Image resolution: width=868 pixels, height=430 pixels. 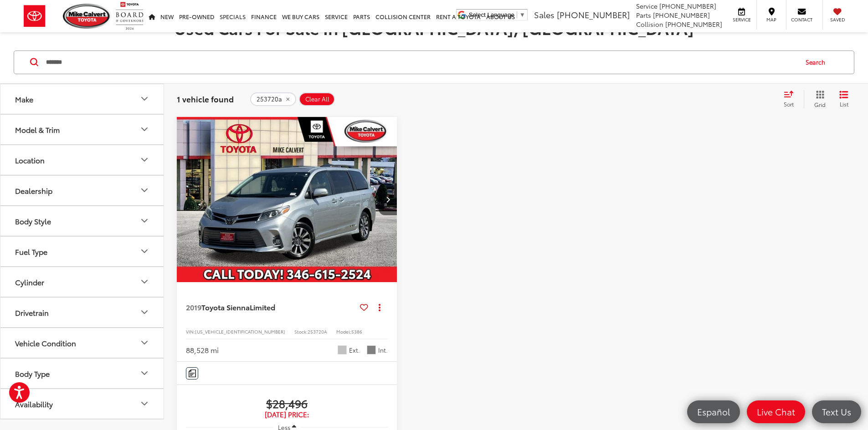 What do you see at coordinates (789, 104) in the screenshot?
I see `span: Sort` at bounding box center [789, 104].